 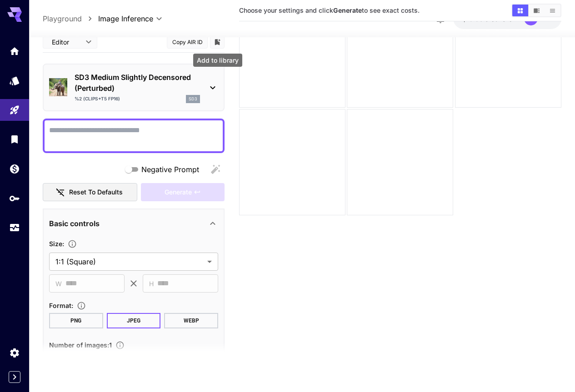 What do you see at coordinates (134, 224) in the screenshot?
I see `div: Basic controls` at bounding box center [134, 224].